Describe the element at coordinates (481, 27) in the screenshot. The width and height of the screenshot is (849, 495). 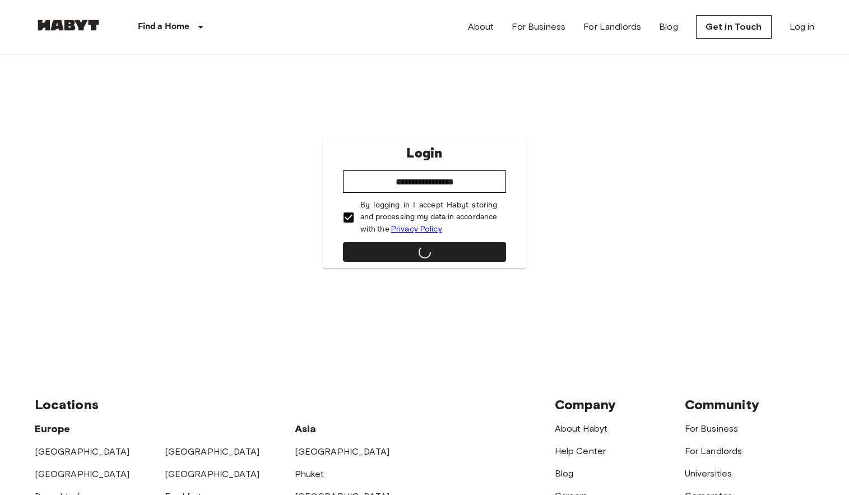
I see `a: About` at that location.